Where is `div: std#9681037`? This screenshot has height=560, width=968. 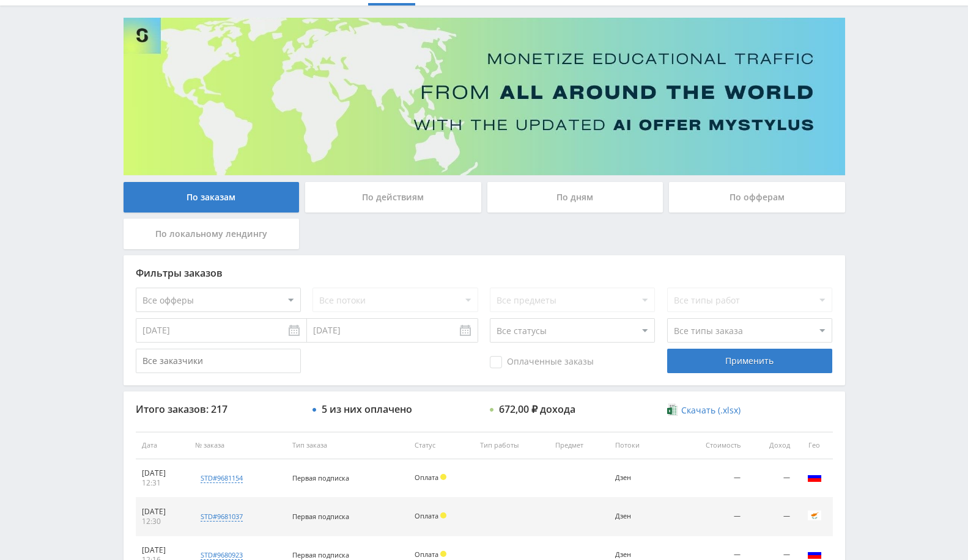
div: std#9681037 is located at coordinates (221, 516).